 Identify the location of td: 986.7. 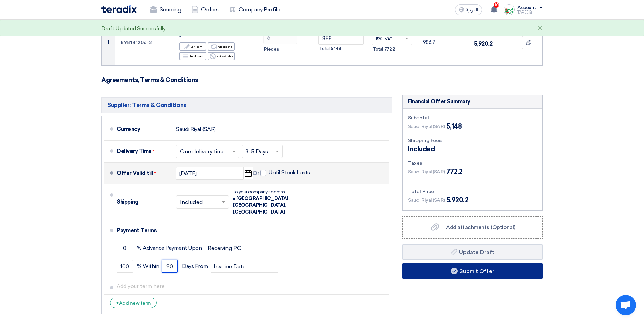
(443, 42).